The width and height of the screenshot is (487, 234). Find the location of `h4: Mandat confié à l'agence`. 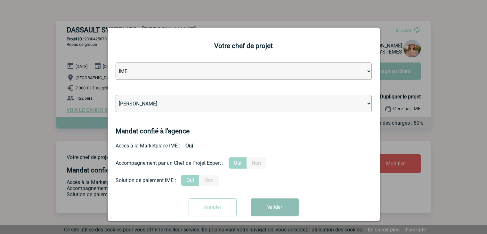

h4: Mandat confié à l'agence is located at coordinates (152, 131).